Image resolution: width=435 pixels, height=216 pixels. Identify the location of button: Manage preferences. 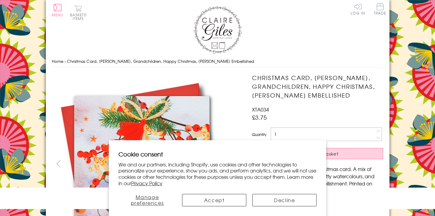
(147, 200).